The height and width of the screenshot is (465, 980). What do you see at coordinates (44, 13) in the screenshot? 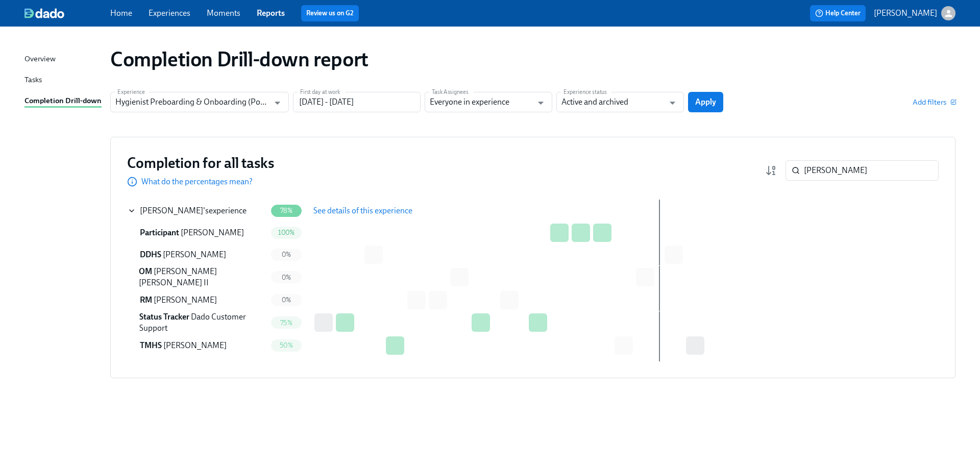
I see `img: dado` at bounding box center [44, 13].